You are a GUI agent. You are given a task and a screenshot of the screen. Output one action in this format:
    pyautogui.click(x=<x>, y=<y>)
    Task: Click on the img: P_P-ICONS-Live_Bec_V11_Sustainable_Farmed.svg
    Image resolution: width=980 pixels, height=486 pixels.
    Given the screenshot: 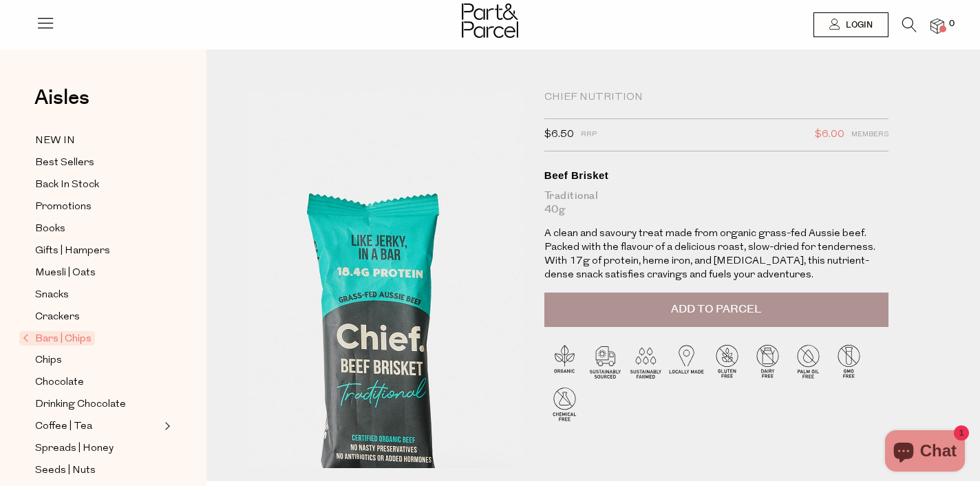 What is the action you would take?
    pyautogui.click(x=646, y=361)
    